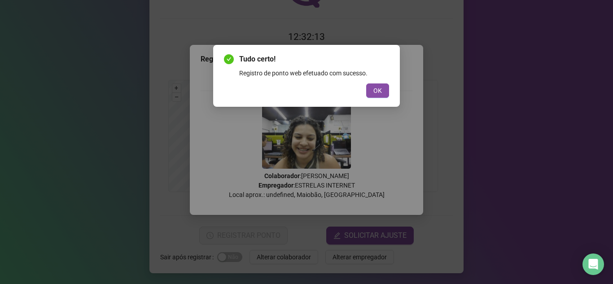 This screenshot has width=613, height=284. What do you see at coordinates (314, 73) in the screenshot?
I see `div: Registro de ponto web efetuado com sucesso.` at bounding box center [314, 73].